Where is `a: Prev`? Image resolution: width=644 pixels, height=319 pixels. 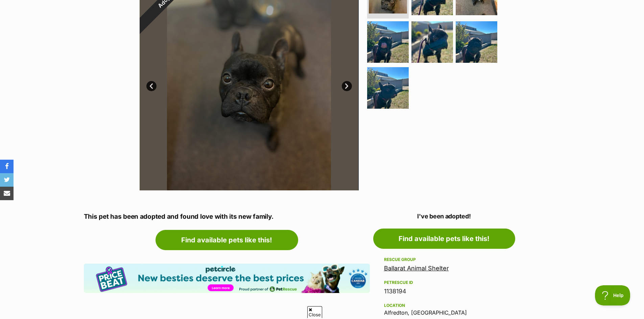 a: Prev is located at coordinates (151, 86).